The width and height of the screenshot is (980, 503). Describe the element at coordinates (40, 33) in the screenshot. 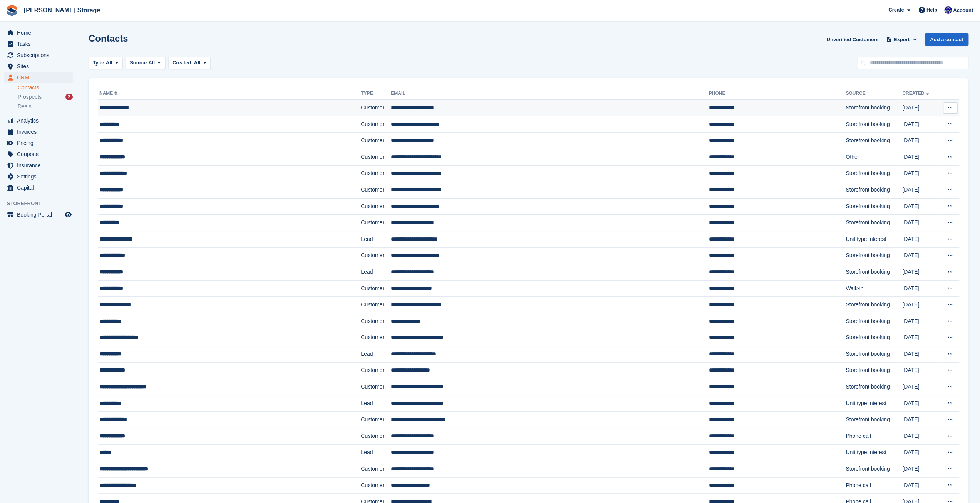

I see `span: Home` at that location.